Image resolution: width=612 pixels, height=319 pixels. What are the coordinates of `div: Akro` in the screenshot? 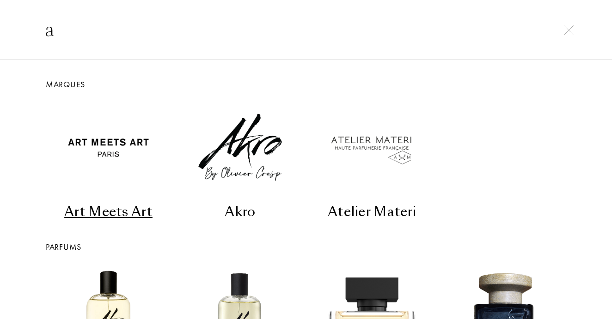 It's located at (240, 212).